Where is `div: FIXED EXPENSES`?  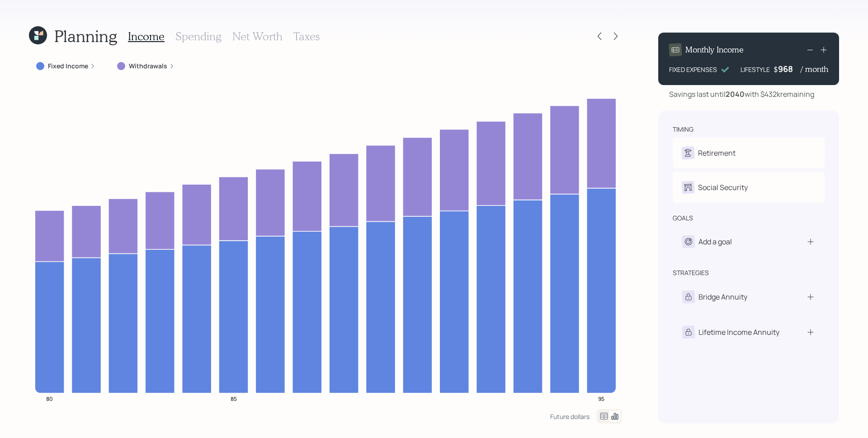 div: FIXED EXPENSES is located at coordinates (693, 69).